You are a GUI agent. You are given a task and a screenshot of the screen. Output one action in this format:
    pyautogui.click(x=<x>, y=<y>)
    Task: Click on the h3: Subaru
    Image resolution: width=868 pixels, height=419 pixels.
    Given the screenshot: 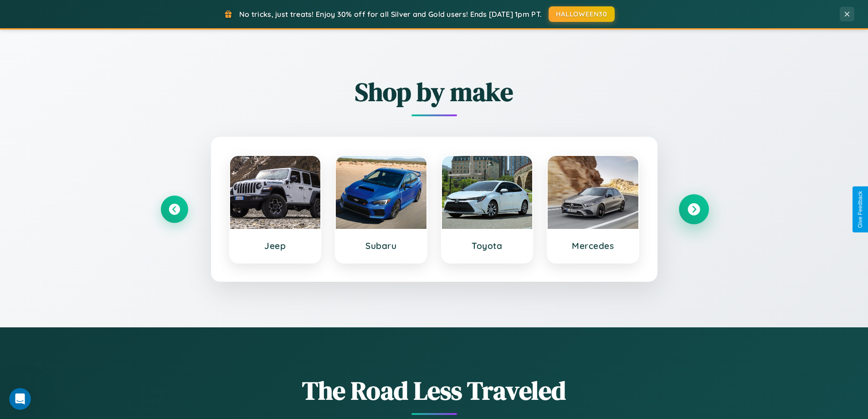 What is the action you would take?
    pyautogui.click(x=381, y=246)
    